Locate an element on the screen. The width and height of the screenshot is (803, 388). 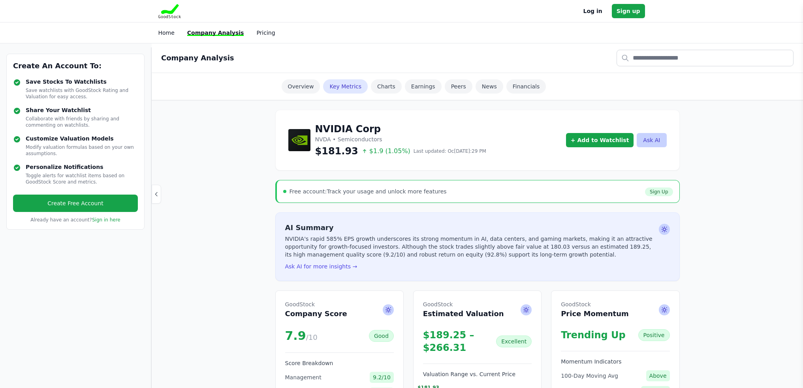
a: Peers is located at coordinates (459, 86).